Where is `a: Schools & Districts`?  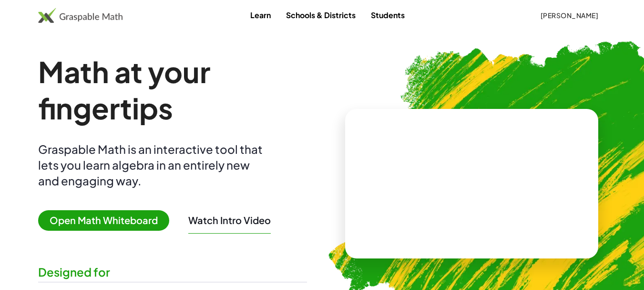 a: Schools & Districts is located at coordinates (321, 15).